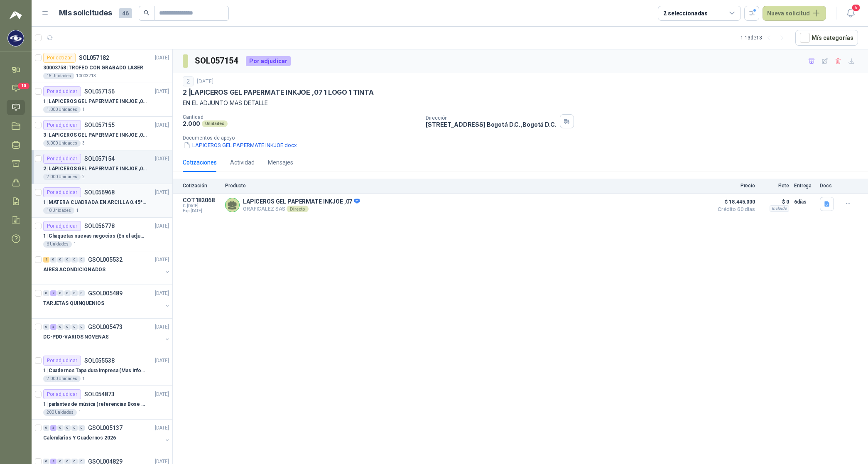  Describe the element at coordinates (491, 118) in the screenshot. I see `p: Dirección` at that location.